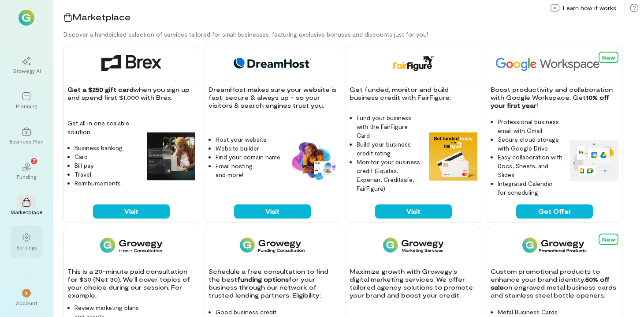 This screenshot has height=317, width=644. I want to click on li: Easy collaboration with Docs, Sheets, and Slides, so click(531, 166).